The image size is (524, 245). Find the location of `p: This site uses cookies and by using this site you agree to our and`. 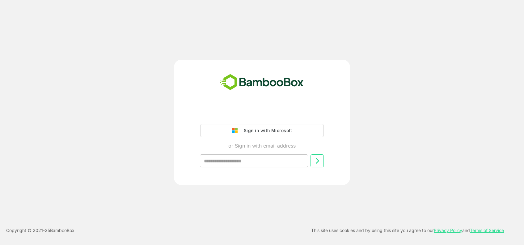

p: This site uses cookies and by using this site you agree to our and is located at coordinates (408, 230).